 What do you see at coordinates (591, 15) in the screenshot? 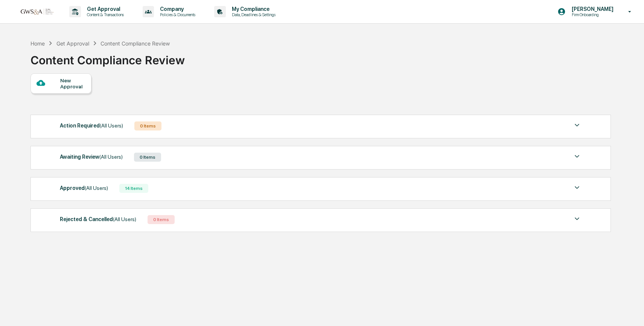
I see `p: Firm Onboarding` at bounding box center [591, 15].